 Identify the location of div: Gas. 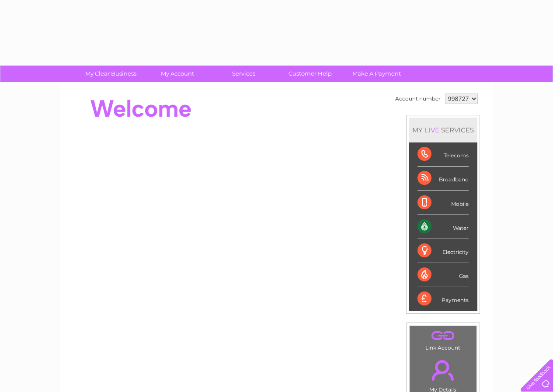
(443, 275).